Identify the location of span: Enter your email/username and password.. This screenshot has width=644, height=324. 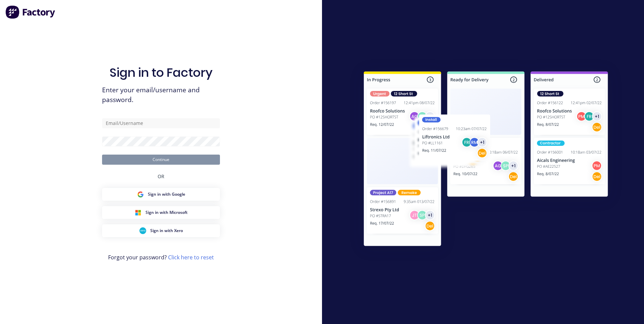
(161, 95).